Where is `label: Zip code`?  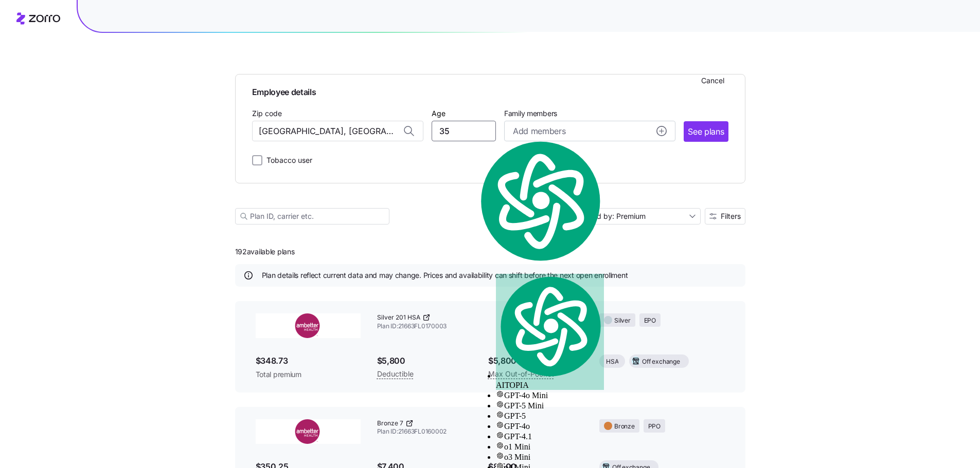 label: Zip code is located at coordinates (267, 114).